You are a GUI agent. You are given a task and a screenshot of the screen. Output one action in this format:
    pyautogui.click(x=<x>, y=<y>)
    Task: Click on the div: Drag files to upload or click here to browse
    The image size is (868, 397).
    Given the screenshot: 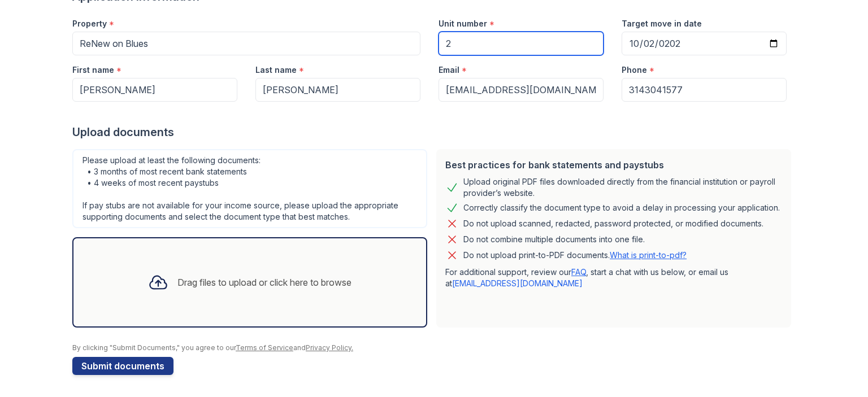 What is the action you would take?
    pyautogui.click(x=264, y=282)
    